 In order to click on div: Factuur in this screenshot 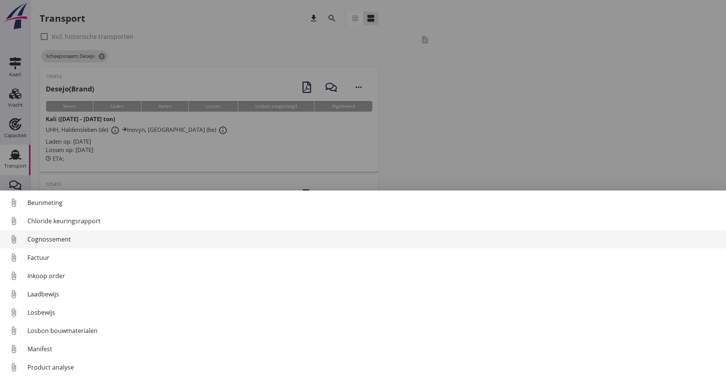, I will do `click(373, 258)`.